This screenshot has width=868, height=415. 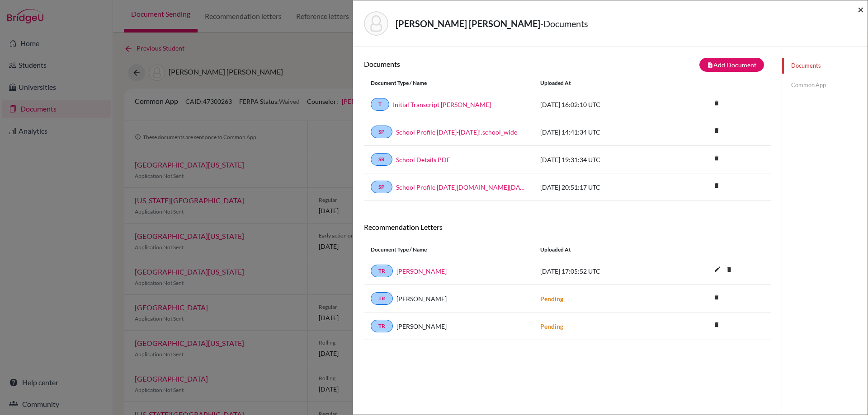 I want to click on i: note_add, so click(x=710, y=65).